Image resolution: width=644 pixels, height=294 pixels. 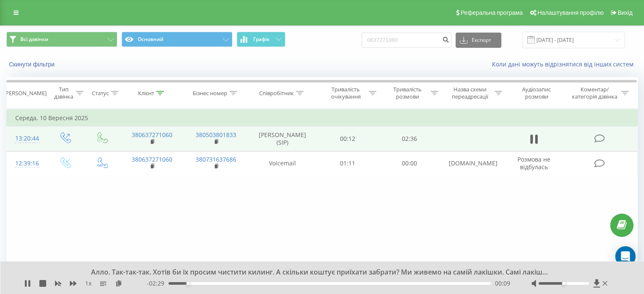 I want to click on div: Статус, so click(x=100, y=93).